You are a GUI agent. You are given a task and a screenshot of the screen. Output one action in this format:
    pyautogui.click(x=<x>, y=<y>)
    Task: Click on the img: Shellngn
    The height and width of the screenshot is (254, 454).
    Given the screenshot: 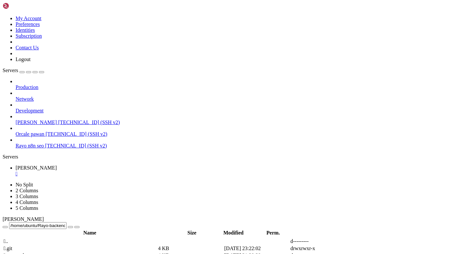 What is the action you would take?
    pyautogui.click(x=21, y=6)
    